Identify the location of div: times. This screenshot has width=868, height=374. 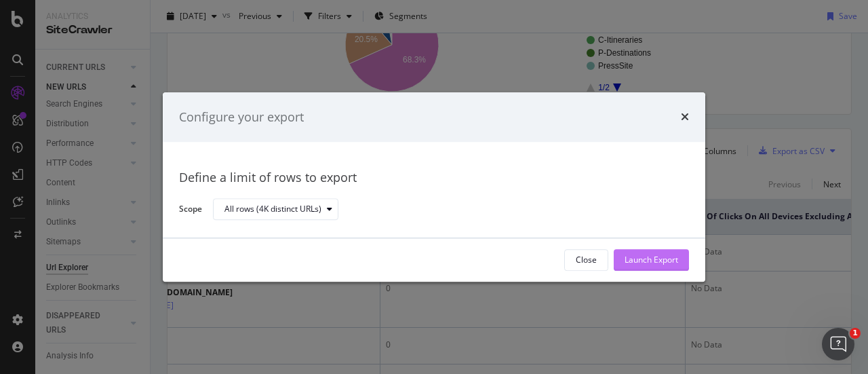
(685, 117).